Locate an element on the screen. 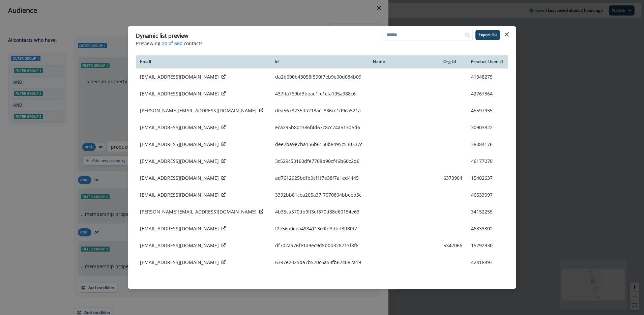 The image size is (644, 315). div: Id is located at coordinates (320, 62).